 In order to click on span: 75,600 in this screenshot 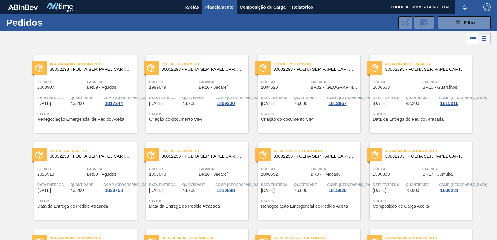, I will do `click(301, 191)`.